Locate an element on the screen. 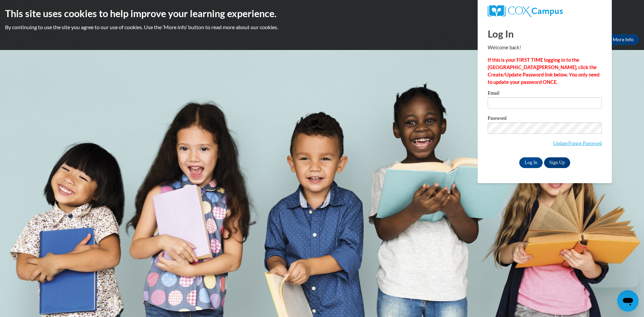  p: By continuing to use the site you agree to our use of cookies. Use the ‘More info’ button to read... is located at coordinates (322, 27).